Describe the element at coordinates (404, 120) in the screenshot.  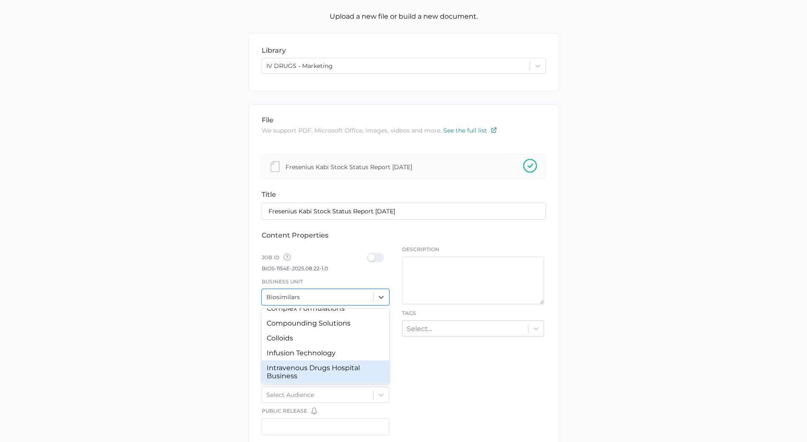
I see `div: file` at that location.